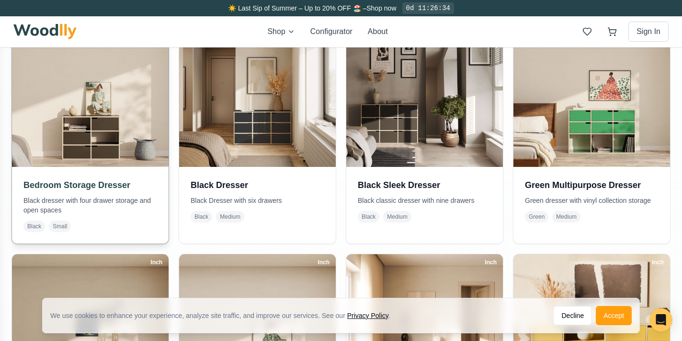  I want to click on div: Open Intercom Messenger, so click(661, 320).